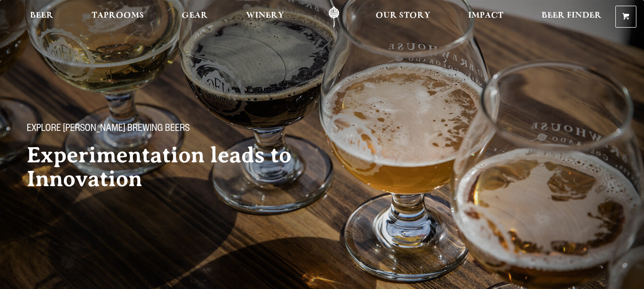 This screenshot has width=644, height=289. I want to click on a: Gear, so click(194, 16).